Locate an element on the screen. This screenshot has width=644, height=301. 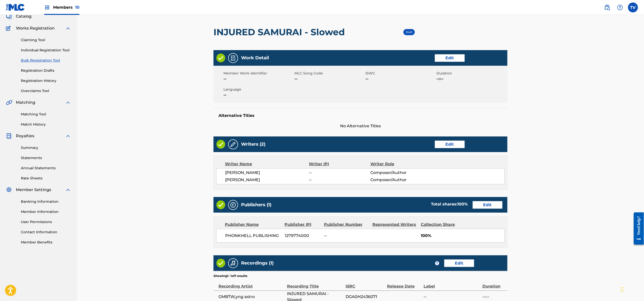
div: Publisher Number is located at coordinates (346, 225).